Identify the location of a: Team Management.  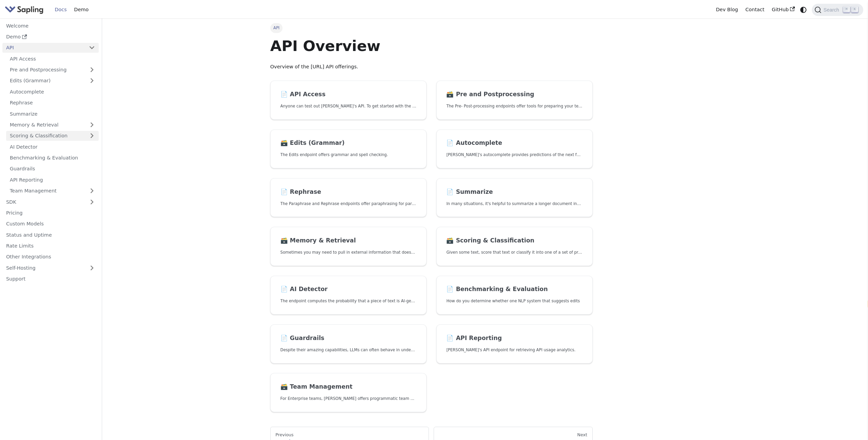
(53, 191).